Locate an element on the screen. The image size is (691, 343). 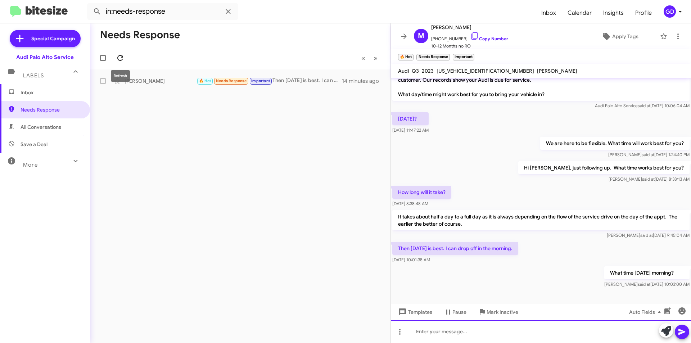
span: Q3 is located at coordinates (415, 71).